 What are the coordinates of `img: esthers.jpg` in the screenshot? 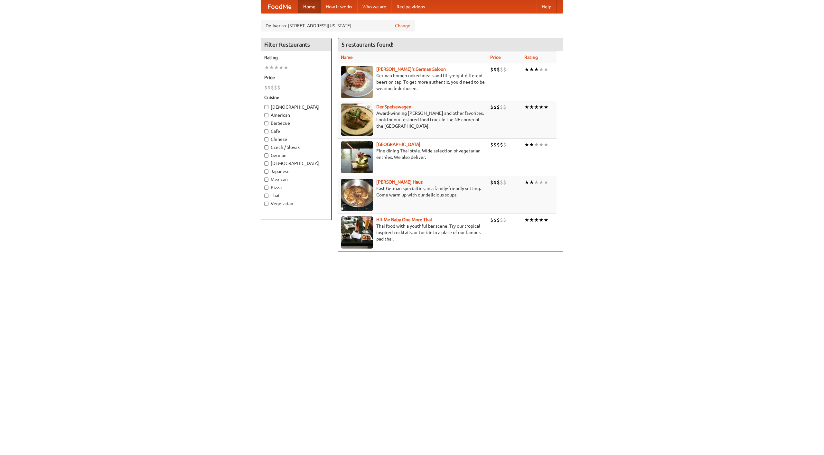 It's located at (357, 82).